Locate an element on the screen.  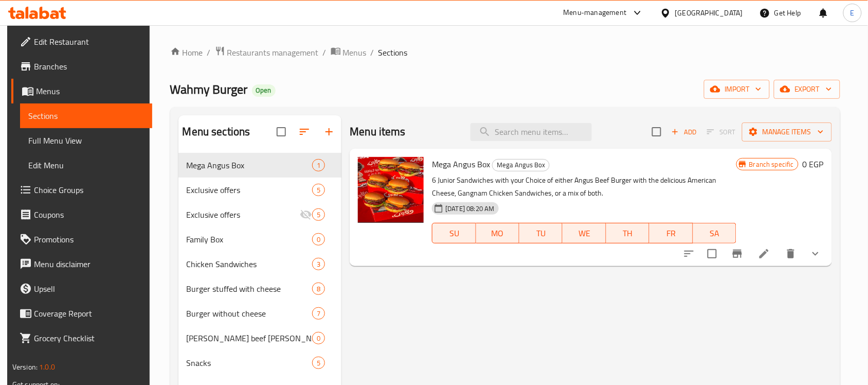
span: Sort sections is located at coordinates (305, 132).